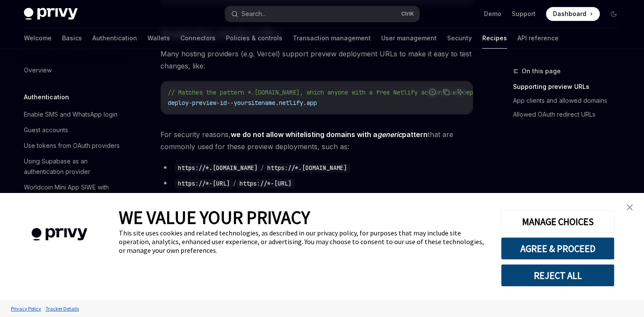 The width and height of the screenshot is (644, 317). What do you see at coordinates (72, 192) in the screenshot?
I see `a: Worldcoin Mini App SIWE with Privy` at bounding box center [72, 192].